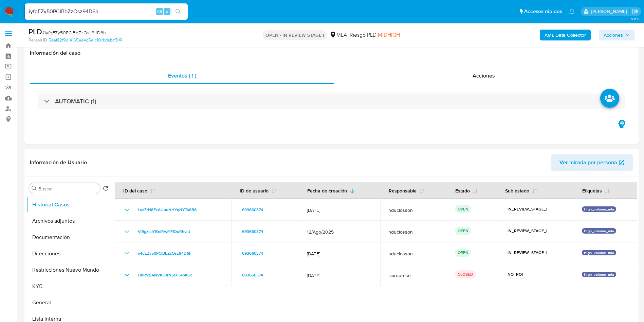  What do you see at coordinates (76, 101) in the screenshot?
I see `h3: AUTOMATIC (1)` at bounding box center [76, 101].